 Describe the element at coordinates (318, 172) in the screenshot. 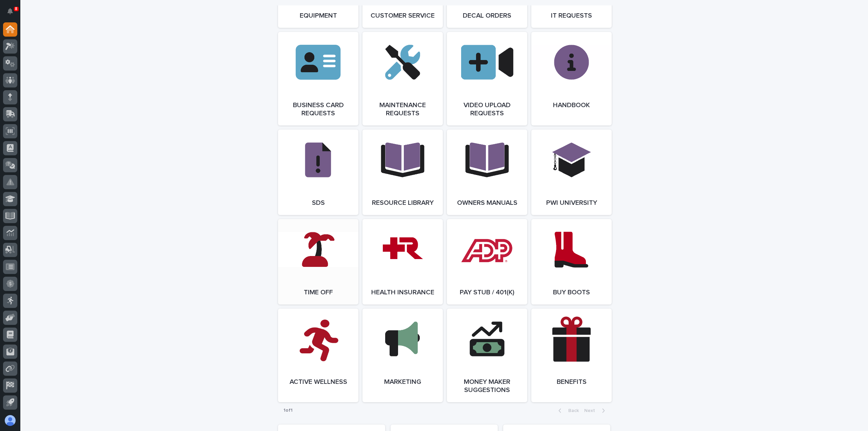

I see `a: SDS` at that location.